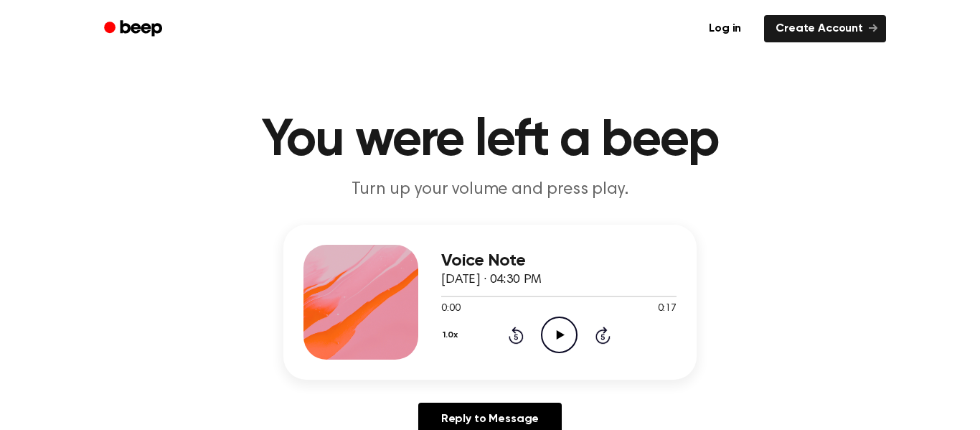  Describe the element at coordinates (135, 29) in the screenshot. I see `a: Beep` at that location.